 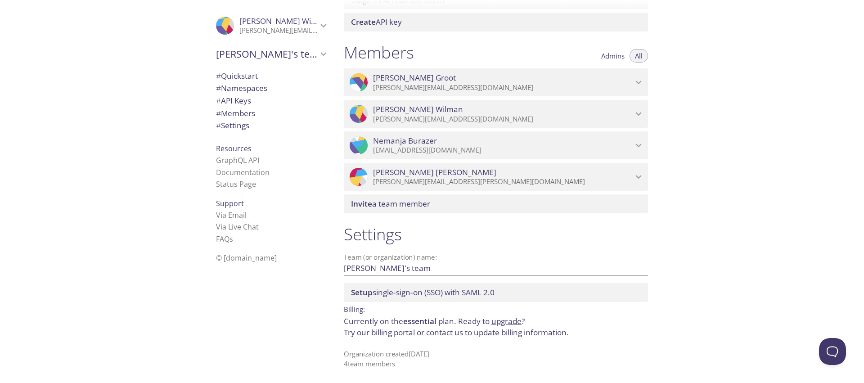 I want to click on a: upgrade, so click(x=506, y=321).